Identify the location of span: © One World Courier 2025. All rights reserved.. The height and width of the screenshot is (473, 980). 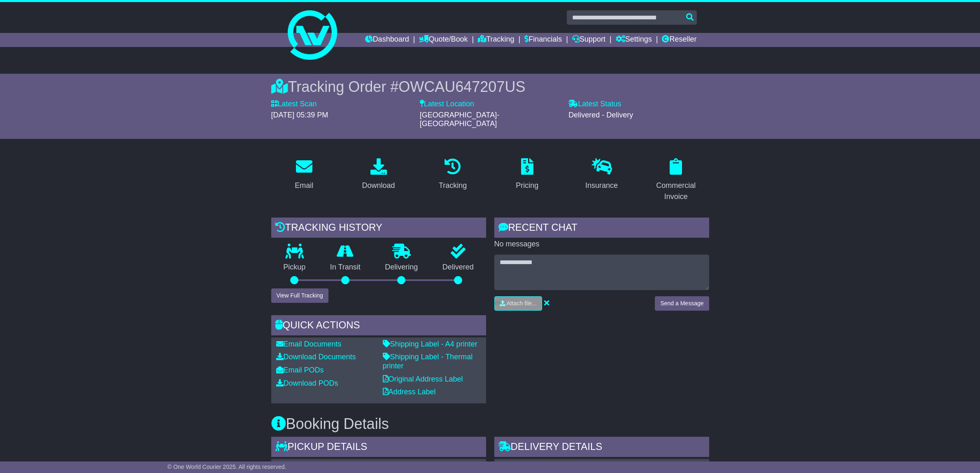
(227, 467).